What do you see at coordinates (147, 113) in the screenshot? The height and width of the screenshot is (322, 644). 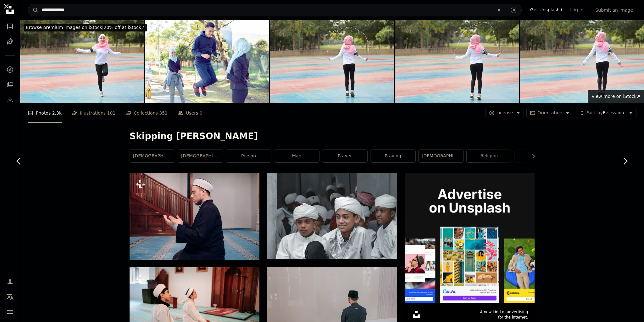 I see `a: Collections 351` at bounding box center [147, 113].